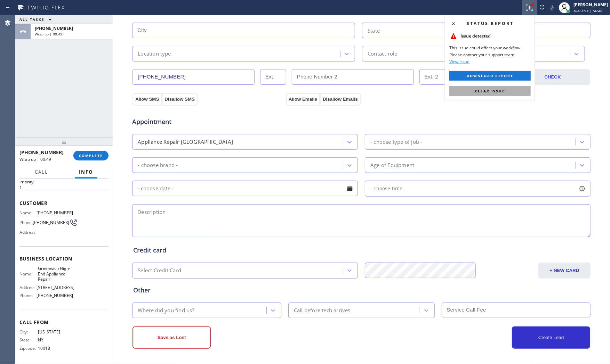 This screenshot has height=364, width=610. What do you see at coordinates (55, 339) in the screenshot?
I see `span: NY` at bounding box center [55, 339].